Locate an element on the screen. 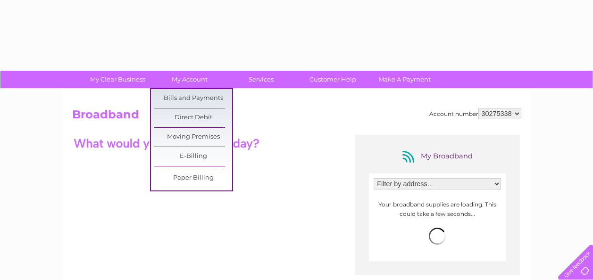  a: Direct Debit is located at coordinates (193, 118).